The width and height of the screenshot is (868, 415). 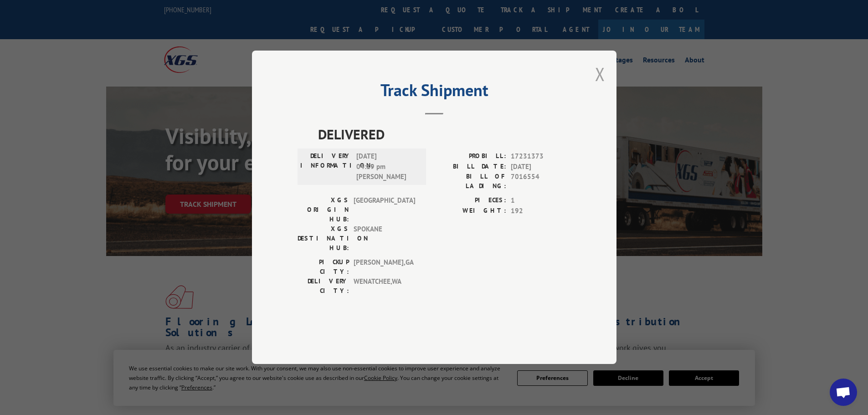 What do you see at coordinates (541, 201) in the screenshot?
I see `span: 1` at bounding box center [541, 201].